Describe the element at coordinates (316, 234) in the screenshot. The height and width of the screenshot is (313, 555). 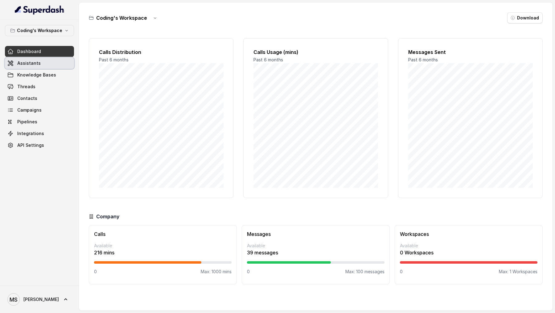
I see `h3: Messages` at that location.